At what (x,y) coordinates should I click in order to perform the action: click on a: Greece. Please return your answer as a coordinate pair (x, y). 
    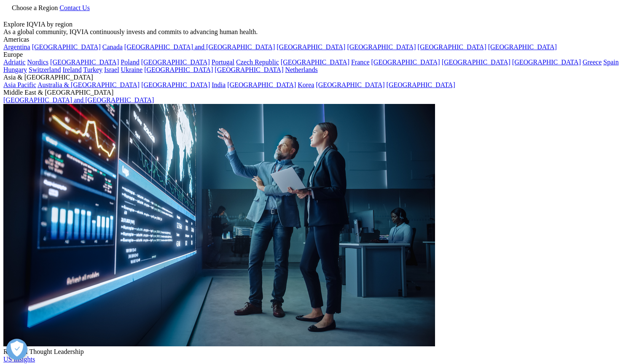
    Looking at the image, I should click on (592, 62).